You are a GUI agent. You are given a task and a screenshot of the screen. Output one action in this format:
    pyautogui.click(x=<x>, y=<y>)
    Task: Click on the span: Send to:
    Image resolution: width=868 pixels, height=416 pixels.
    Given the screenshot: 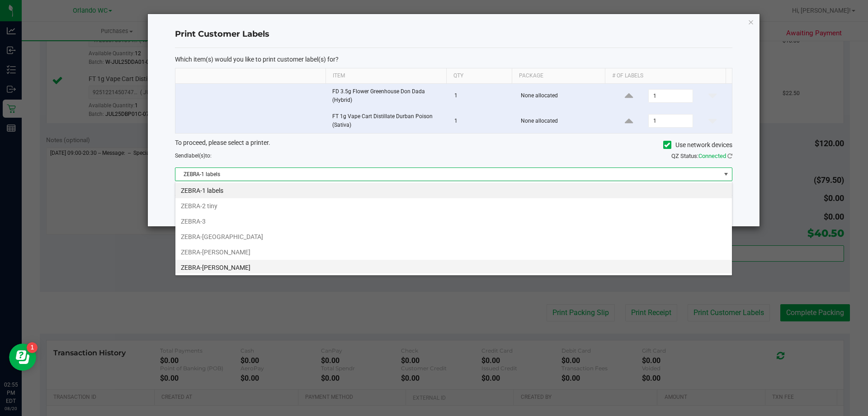 What is the action you would take?
    pyautogui.click(x=193, y=155)
    